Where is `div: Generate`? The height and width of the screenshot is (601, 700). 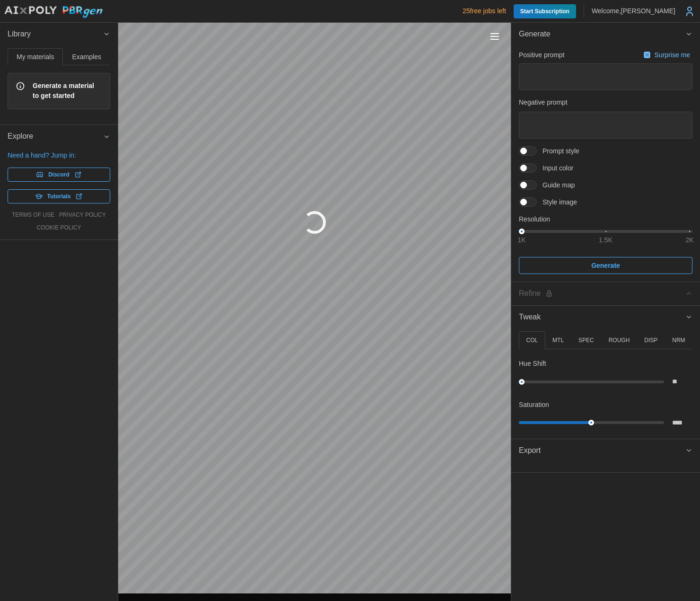
div: Generate is located at coordinates (605, 163).